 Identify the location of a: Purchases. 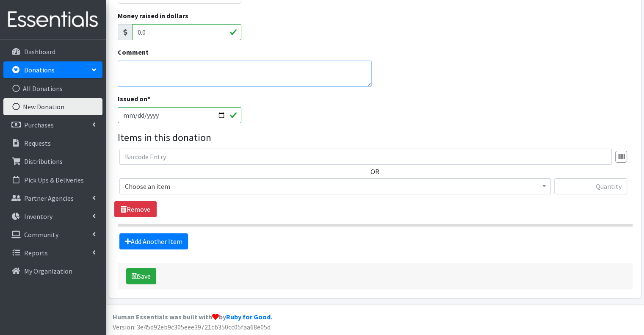
(53, 125).